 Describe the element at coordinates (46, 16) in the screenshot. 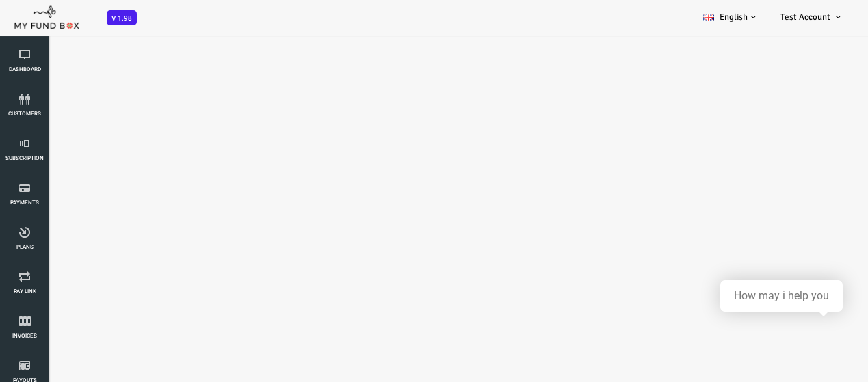

I see `img: mfboff.png` at that location.